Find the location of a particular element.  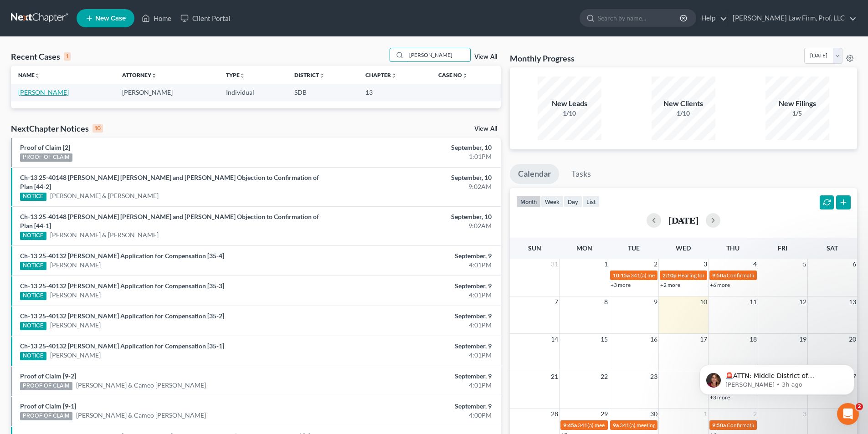

span: 30 is located at coordinates (654, 414).